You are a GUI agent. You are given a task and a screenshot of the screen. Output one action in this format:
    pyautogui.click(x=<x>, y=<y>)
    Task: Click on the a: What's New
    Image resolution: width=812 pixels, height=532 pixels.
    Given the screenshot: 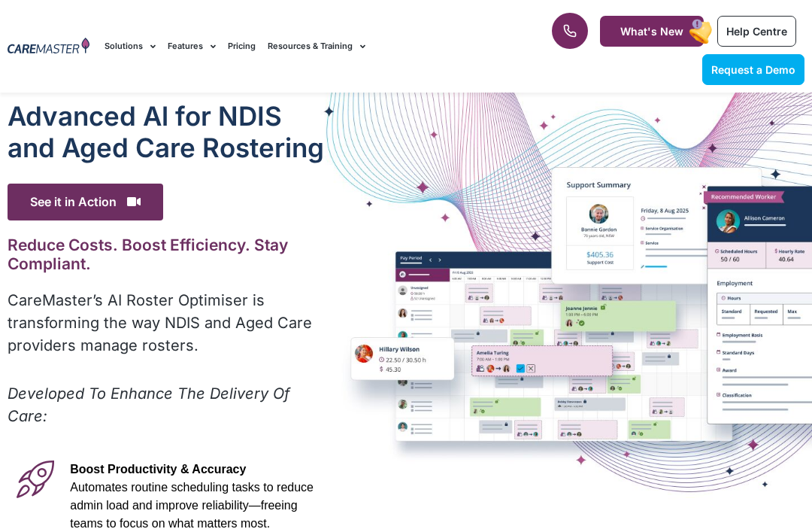 What is the action you would take?
    pyautogui.click(x=652, y=31)
    